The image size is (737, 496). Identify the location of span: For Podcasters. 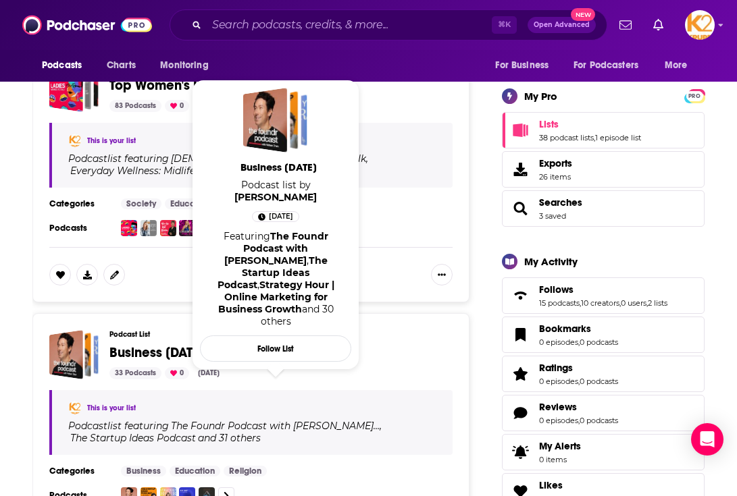
(606, 65).